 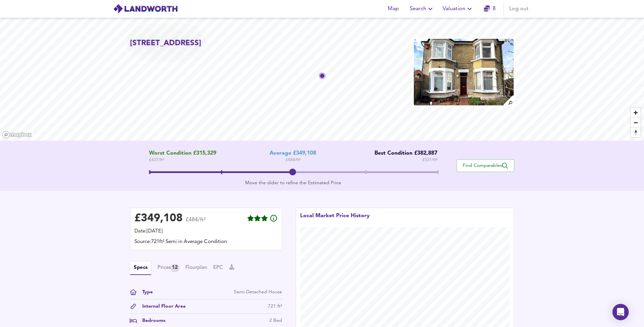 I want to click on a: 8, so click(x=490, y=9).